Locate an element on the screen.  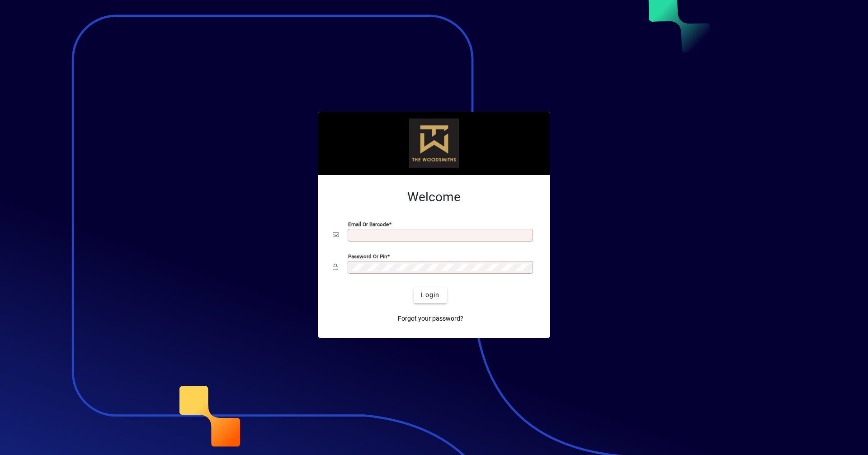
a: Forgot your password? is located at coordinates (431, 319).